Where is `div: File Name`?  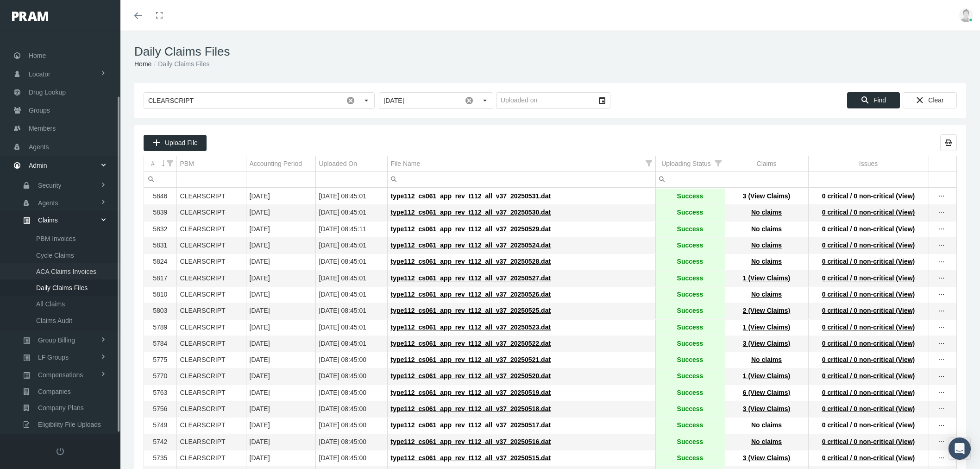
div: File Name is located at coordinates (406, 164).